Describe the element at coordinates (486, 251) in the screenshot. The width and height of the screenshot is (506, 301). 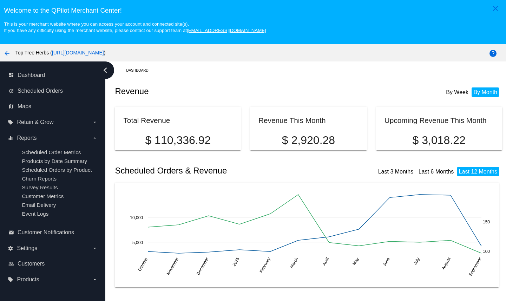
I see `text: 100` at that location.